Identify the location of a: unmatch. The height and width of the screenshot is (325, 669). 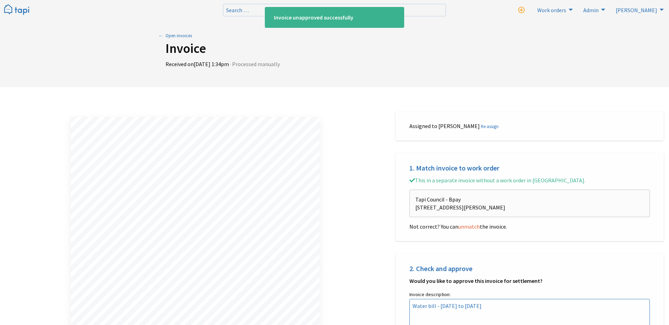
(469, 227).